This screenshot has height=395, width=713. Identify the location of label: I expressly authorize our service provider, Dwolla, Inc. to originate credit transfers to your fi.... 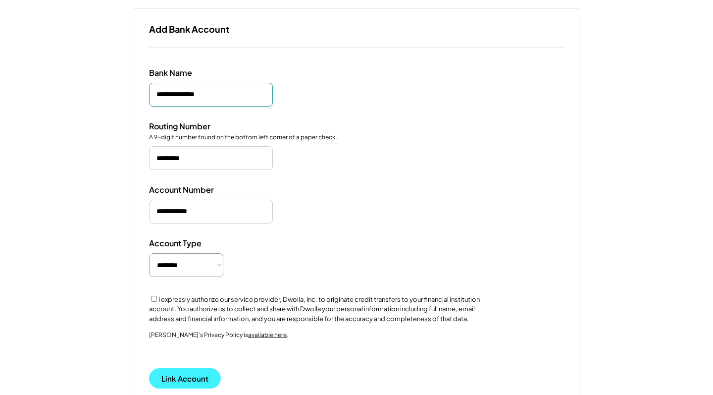
(315, 309).